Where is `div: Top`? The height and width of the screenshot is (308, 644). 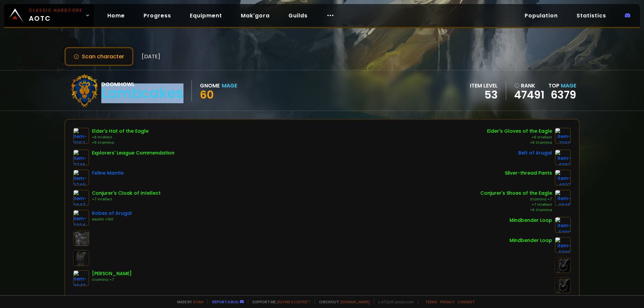
div: Top is located at coordinates (562, 85).